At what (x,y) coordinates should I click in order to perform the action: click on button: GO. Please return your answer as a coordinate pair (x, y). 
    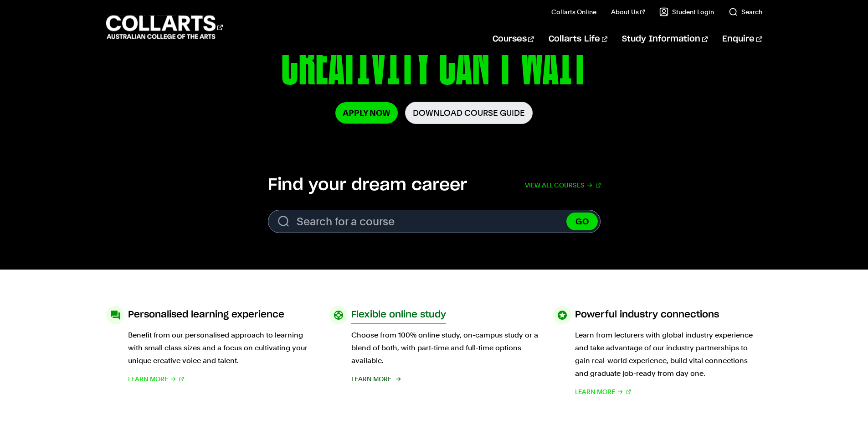
    Looking at the image, I should click on (582, 221).